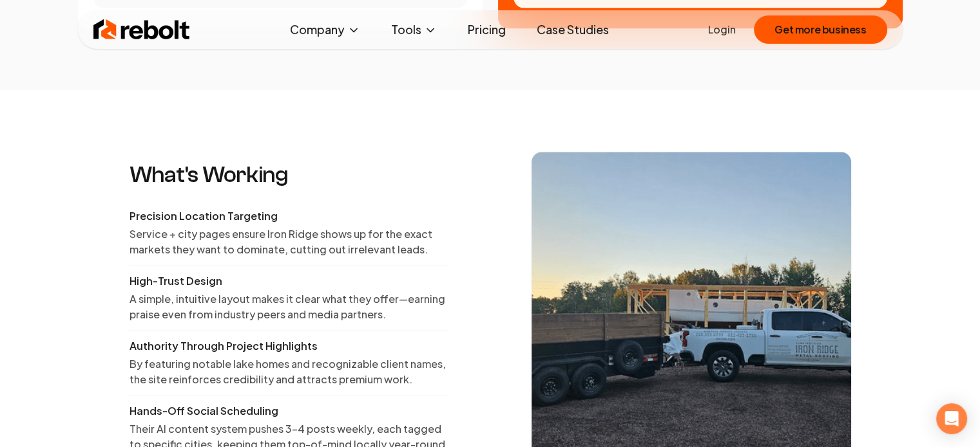  What do you see at coordinates (325, 29) in the screenshot?
I see `button: Company` at bounding box center [325, 29].